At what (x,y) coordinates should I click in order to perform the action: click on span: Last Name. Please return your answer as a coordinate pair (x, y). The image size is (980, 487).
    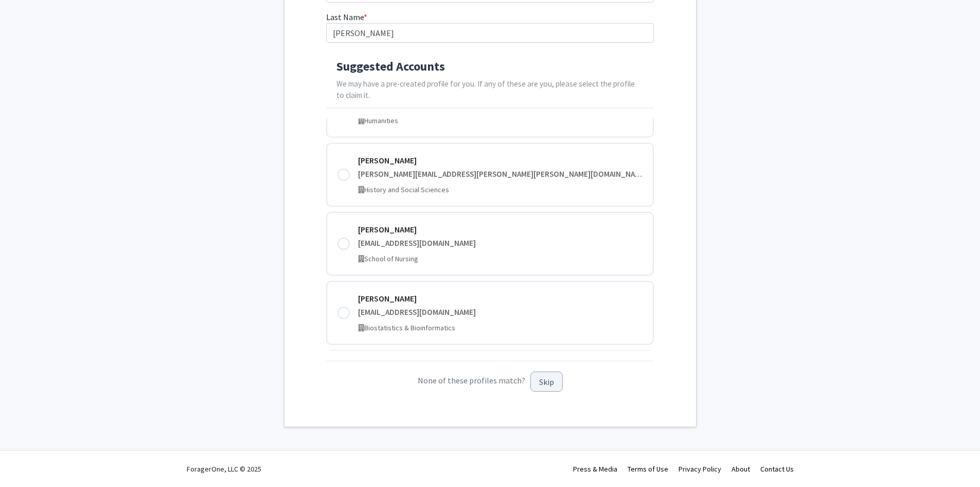
    Looking at the image, I should click on (345, 17).